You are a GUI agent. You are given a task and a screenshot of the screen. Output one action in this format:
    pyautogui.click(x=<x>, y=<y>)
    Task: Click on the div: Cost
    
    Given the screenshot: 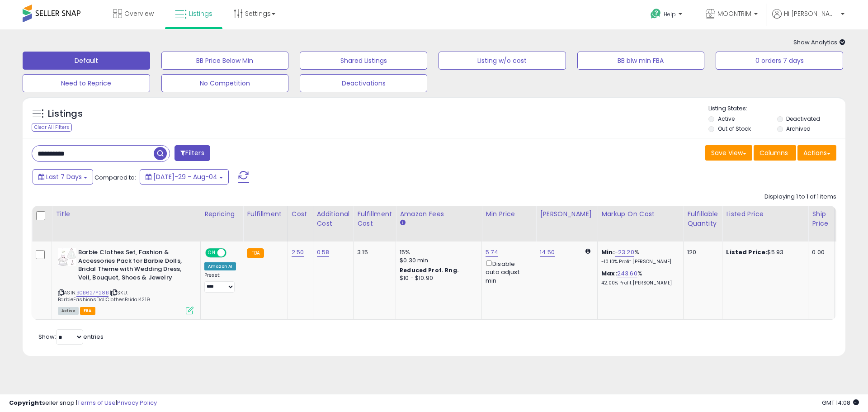 What is the action you would take?
    pyautogui.click(x=300, y=214)
    